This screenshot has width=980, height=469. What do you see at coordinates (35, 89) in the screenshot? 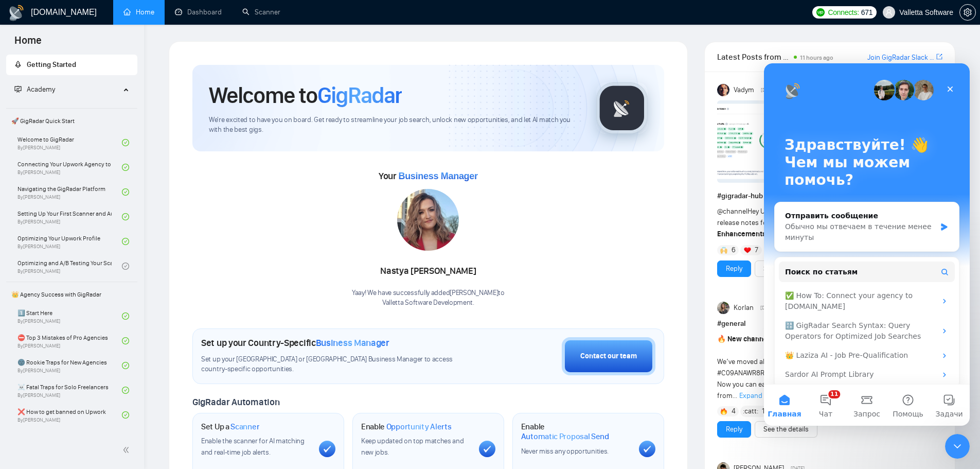
I see `span: Academy` at bounding box center [35, 89].